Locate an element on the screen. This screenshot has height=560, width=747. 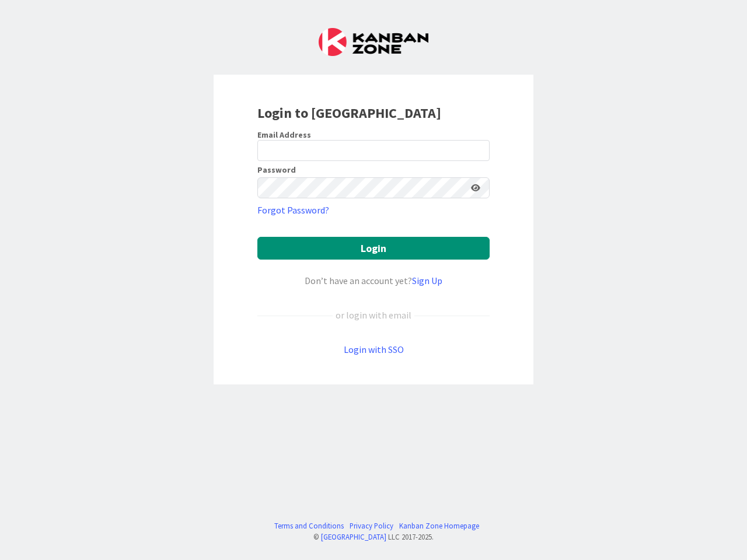
a: Forgot Password? is located at coordinates (293, 210).